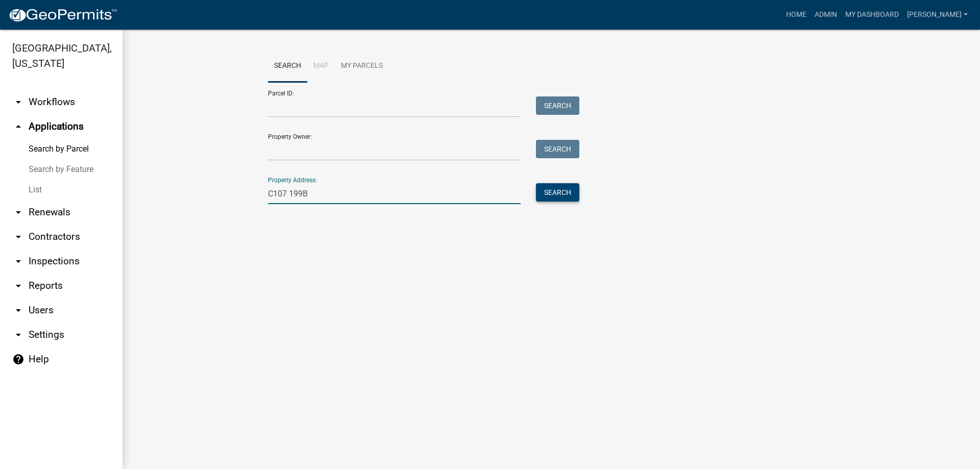 This screenshot has height=469, width=980. What do you see at coordinates (796, 15) in the screenshot?
I see `a: Home` at bounding box center [796, 15].